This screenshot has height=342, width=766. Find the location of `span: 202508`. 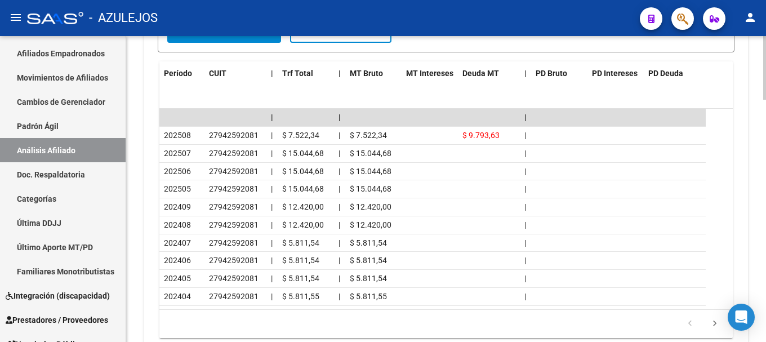

span: 202508 is located at coordinates (177, 135).